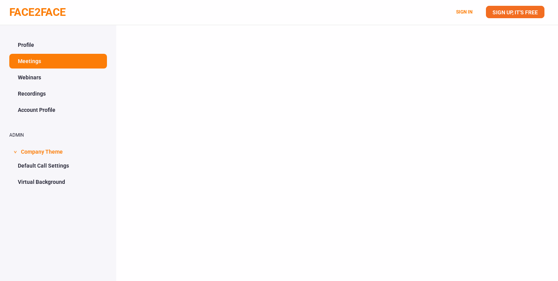 This screenshot has width=558, height=281. I want to click on a: Recordings, so click(58, 94).